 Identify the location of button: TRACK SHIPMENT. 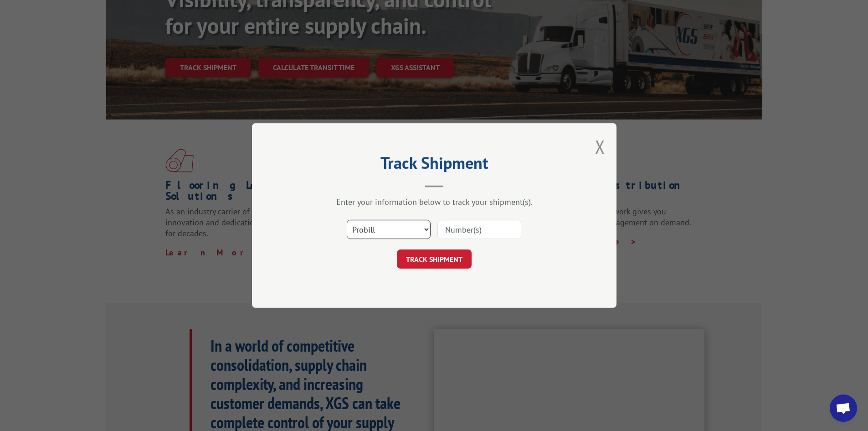
(434, 259).